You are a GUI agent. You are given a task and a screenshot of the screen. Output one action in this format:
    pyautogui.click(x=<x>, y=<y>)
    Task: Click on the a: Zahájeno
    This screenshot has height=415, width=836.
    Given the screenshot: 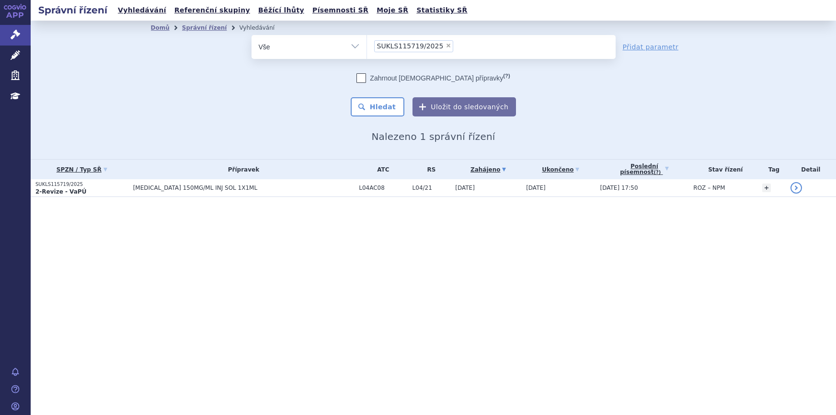 What is the action you would take?
    pyautogui.click(x=488, y=170)
    